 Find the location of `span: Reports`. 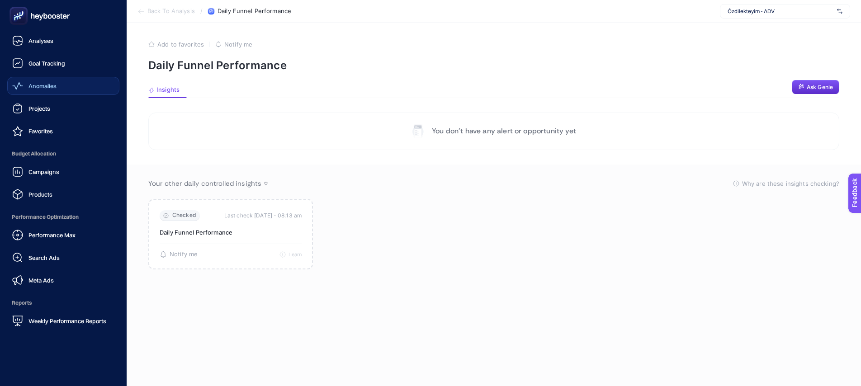

span: Reports is located at coordinates (63, 303).